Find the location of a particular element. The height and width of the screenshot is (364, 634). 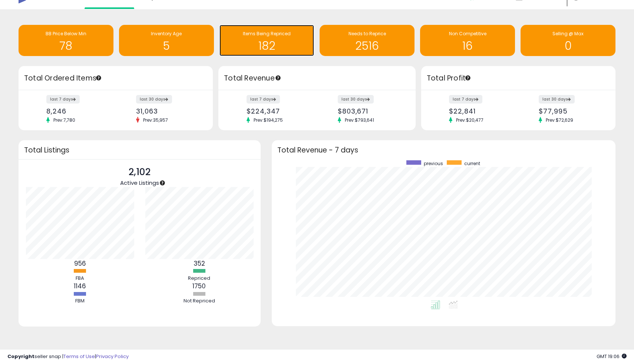

h1: 16 is located at coordinates (468, 46).